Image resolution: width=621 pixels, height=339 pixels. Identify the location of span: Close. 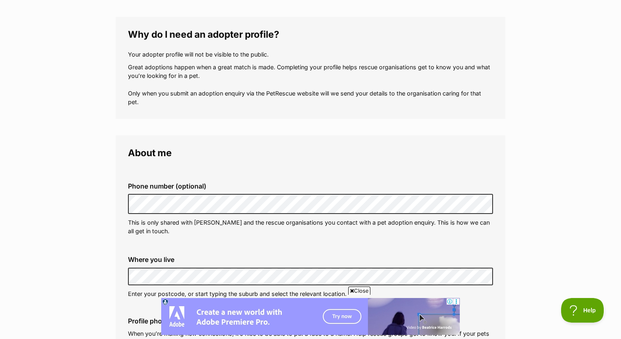
(359, 291).